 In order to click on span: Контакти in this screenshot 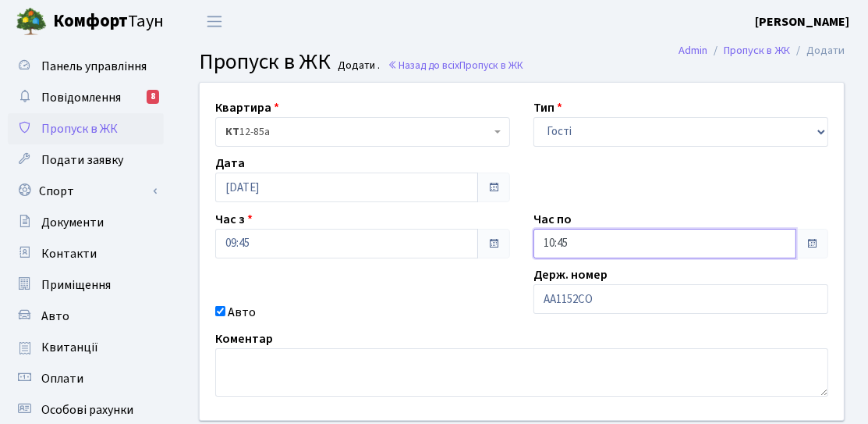, I will do `click(68, 254)`.